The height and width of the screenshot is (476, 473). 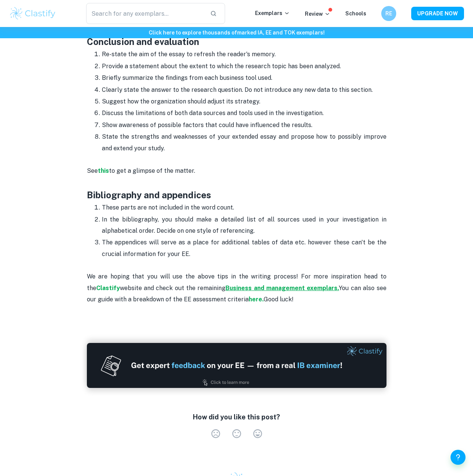 What do you see at coordinates (356, 13) in the screenshot?
I see `a: Schools` at bounding box center [356, 13].